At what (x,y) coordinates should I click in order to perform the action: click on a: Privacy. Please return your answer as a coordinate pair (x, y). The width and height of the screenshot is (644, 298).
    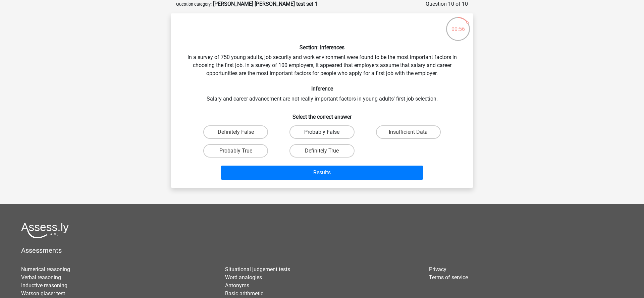
    Looking at the image, I should click on (438, 270).